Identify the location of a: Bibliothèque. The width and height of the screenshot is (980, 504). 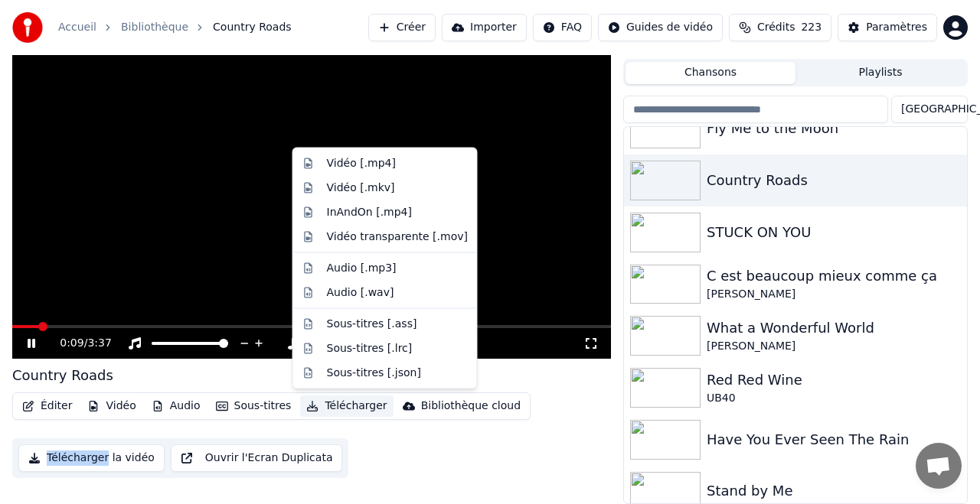
(155, 27).